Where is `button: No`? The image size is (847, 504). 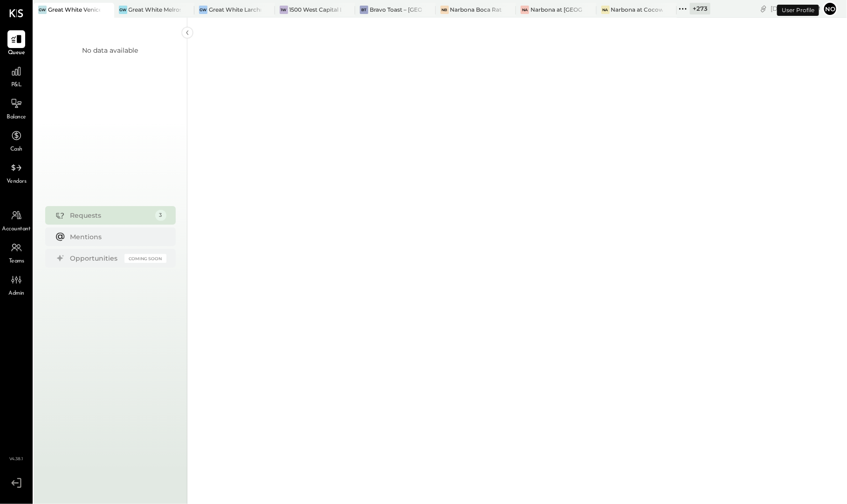
button: No is located at coordinates (830, 9).